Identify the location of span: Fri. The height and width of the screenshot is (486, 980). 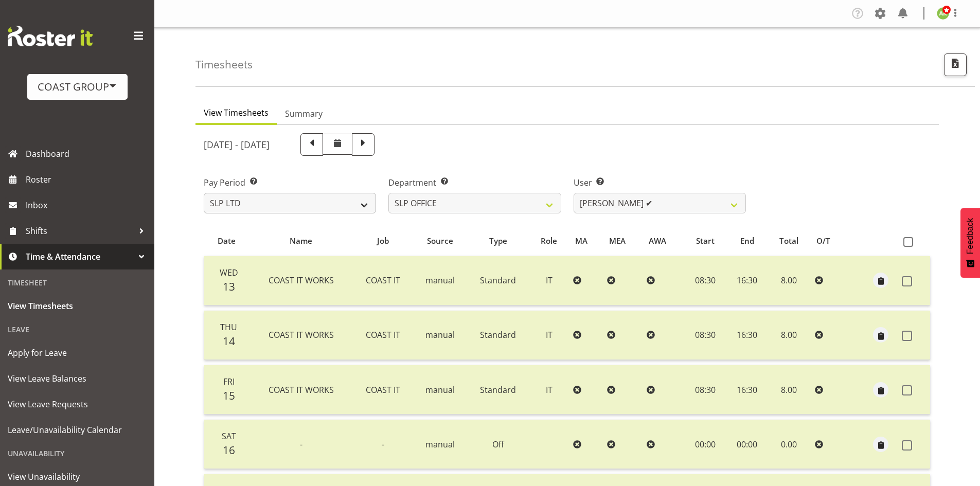
(229, 381).